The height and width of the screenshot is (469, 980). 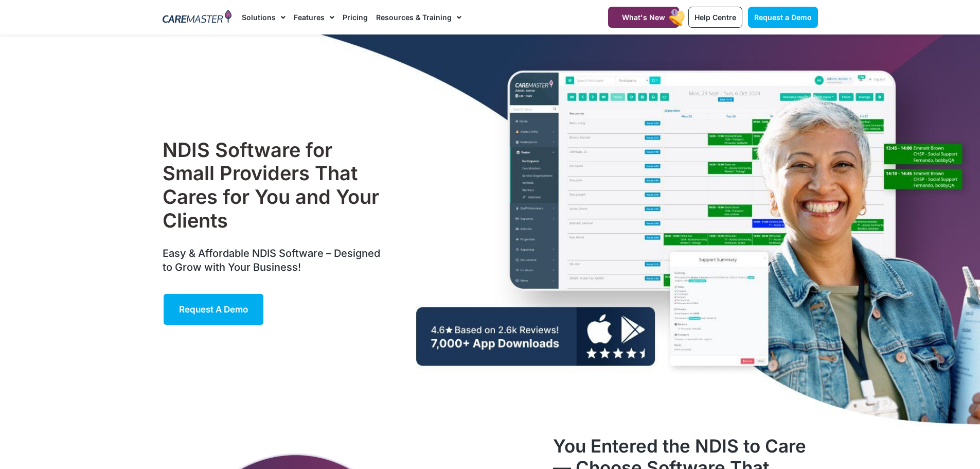 What do you see at coordinates (197, 17) in the screenshot?
I see `img: CareMaster Logo` at bounding box center [197, 17].